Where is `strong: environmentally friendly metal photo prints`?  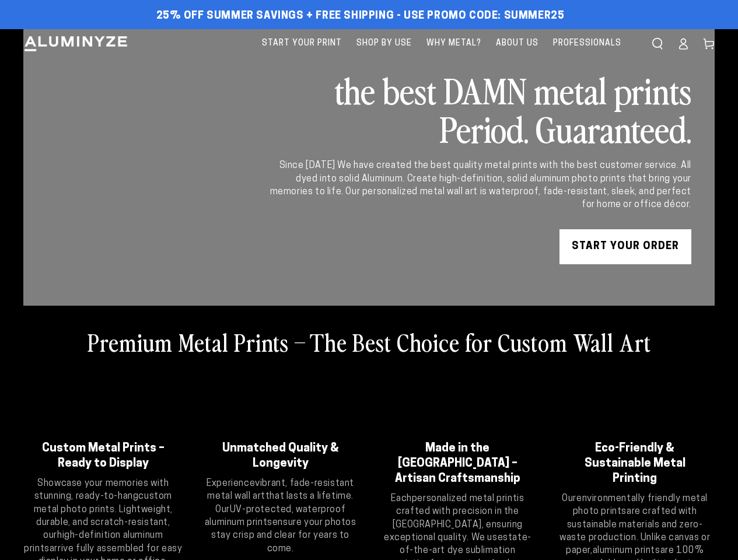 strong: environmentally friendly metal photo prints is located at coordinates (640, 505).